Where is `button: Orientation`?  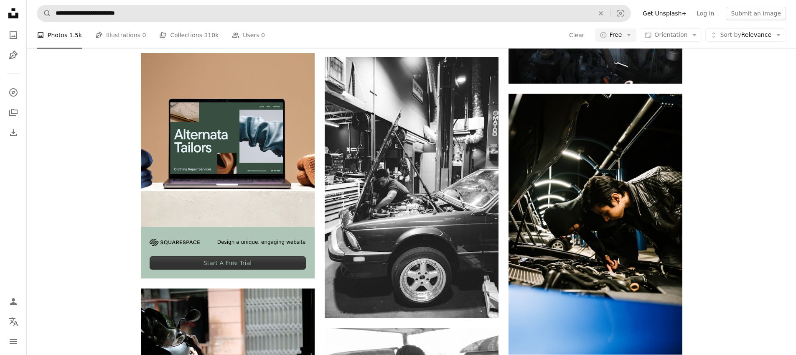 button: Orientation is located at coordinates (670, 35).